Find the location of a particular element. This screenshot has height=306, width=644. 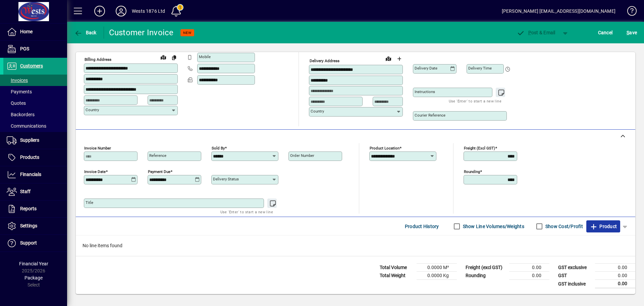

mat-label: Sold by is located at coordinates (218, 148).